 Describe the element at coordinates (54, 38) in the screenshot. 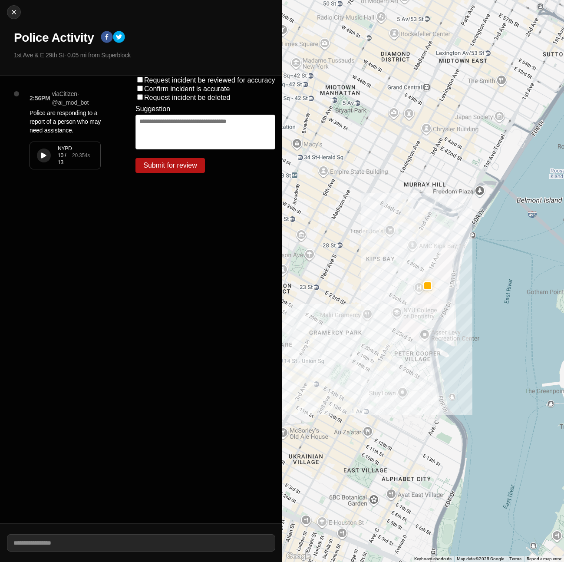

I see `h1: Police Activity` at that location.